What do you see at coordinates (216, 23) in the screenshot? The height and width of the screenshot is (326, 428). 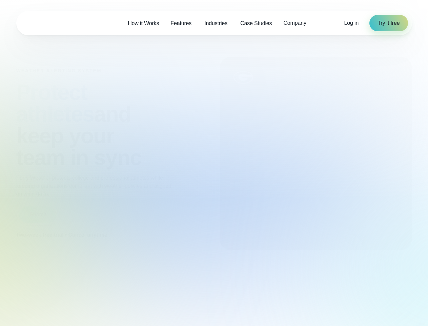 I see `span: Industries` at bounding box center [216, 23].